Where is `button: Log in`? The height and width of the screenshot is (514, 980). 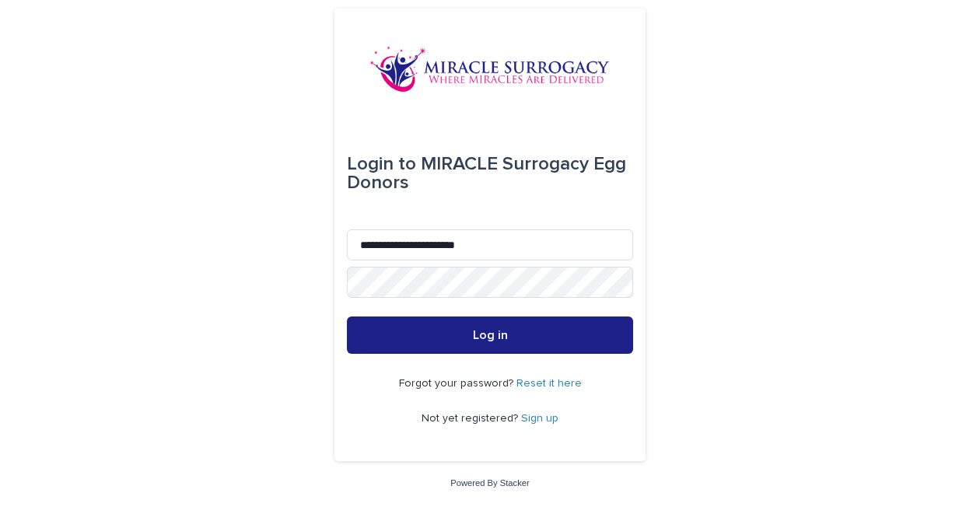 button: Log in is located at coordinates (490, 335).